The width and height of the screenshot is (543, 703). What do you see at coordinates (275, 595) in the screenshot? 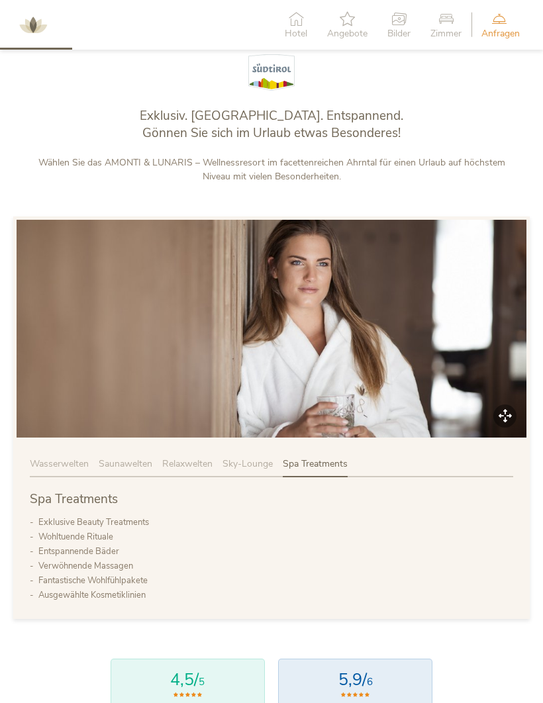
I see `li: Ausgewählte Kosmetiklinien` at bounding box center [275, 595].